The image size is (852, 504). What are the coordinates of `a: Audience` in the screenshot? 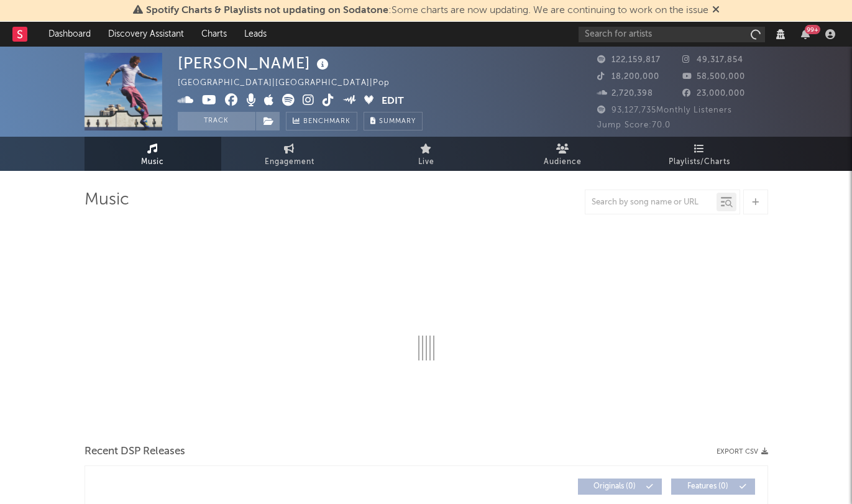 It's located at (563, 154).